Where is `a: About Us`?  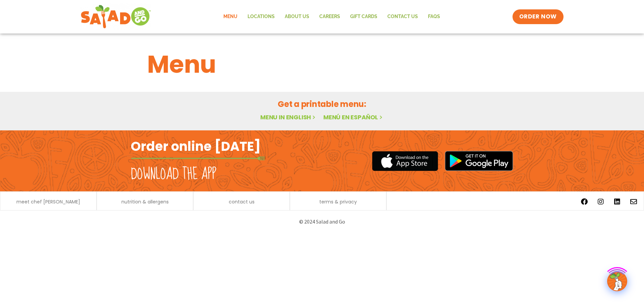 a: About Us is located at coordinates (297, 17).